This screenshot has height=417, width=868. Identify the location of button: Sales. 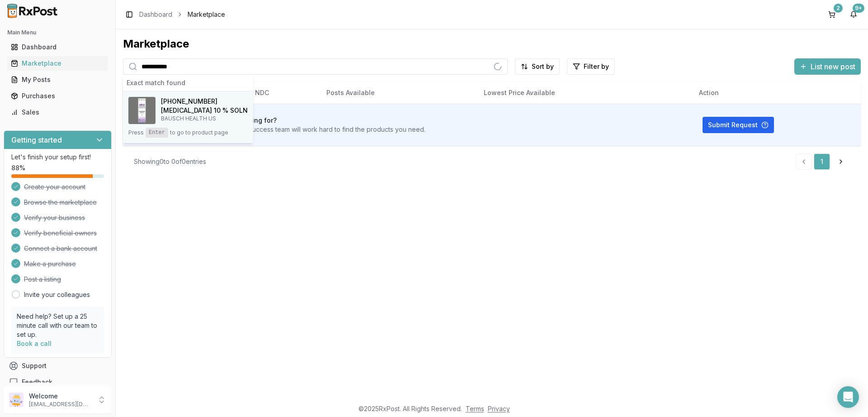
(57, 113).